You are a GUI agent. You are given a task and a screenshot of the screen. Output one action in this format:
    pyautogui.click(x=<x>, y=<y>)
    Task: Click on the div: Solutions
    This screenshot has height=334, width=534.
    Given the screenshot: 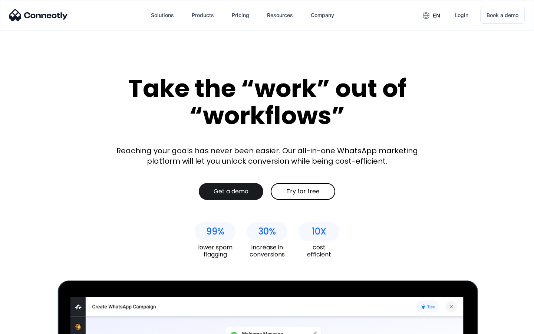 What is the action you would take?
    pyautogui.click(x=162, y=15)
    